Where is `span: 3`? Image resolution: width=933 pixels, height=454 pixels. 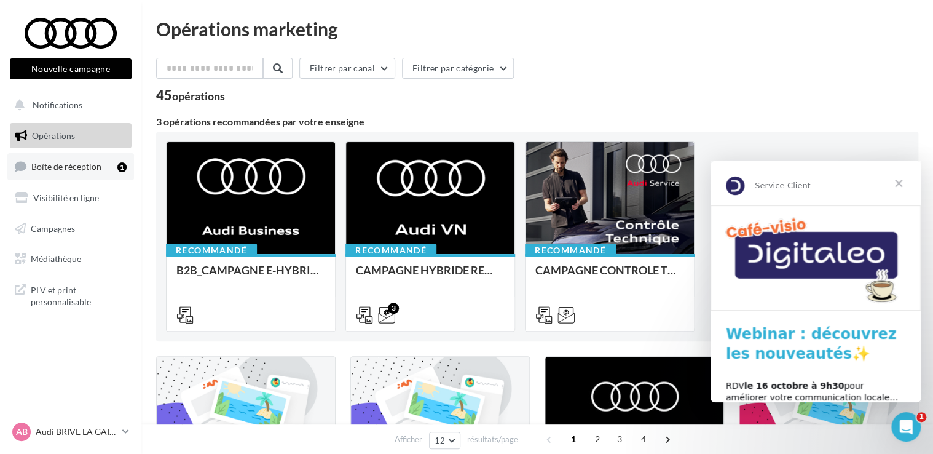 span: 3 is located at coordinates (619, 439).